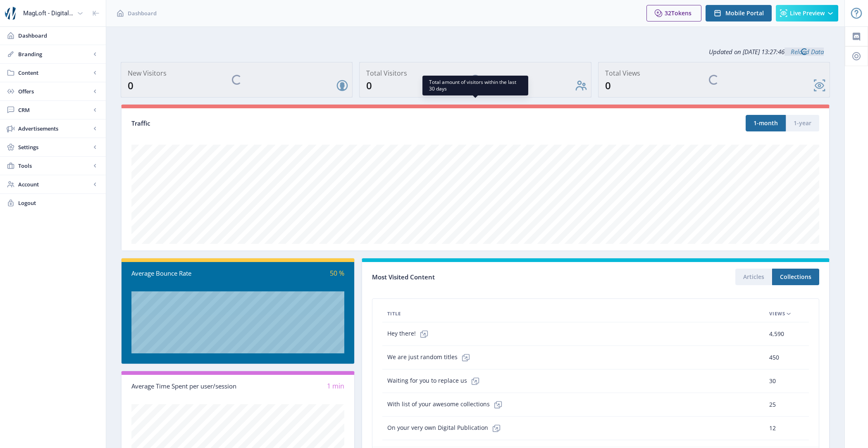 The height and width of the screenshot is (448, 868). I want to click on button: Mobile Portal, so click(738, 13).